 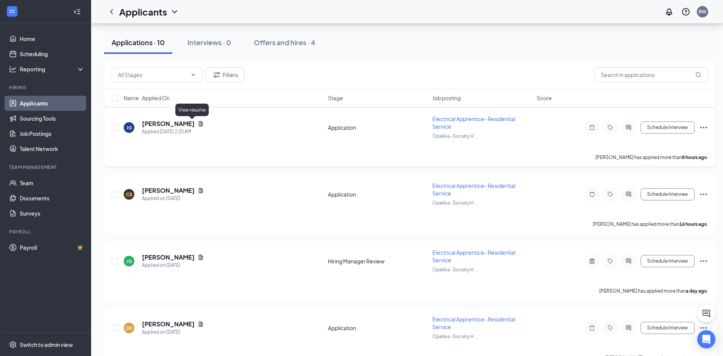 What do you see at coordinates (697, 291) in the screenshot?
I see `b: a day ago` at bounding box center [697, 291].